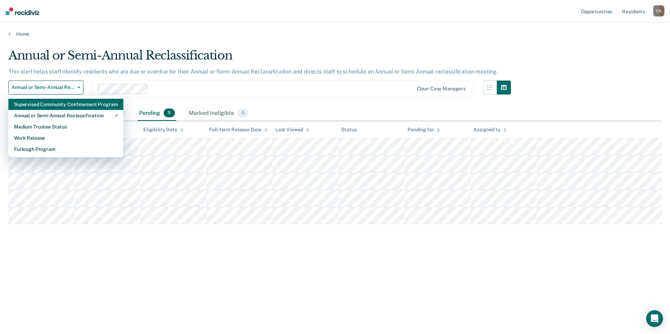 The image size is (670, 334). I want to click on div: Last Viewed, so click(292, 130).